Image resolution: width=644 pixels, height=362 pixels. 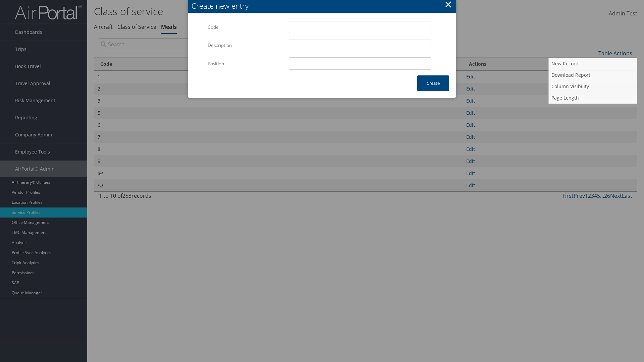 What do you see at coordinates (433, 83) in the screenshot?
I see `button: Create` at bounding box center [433, 83].